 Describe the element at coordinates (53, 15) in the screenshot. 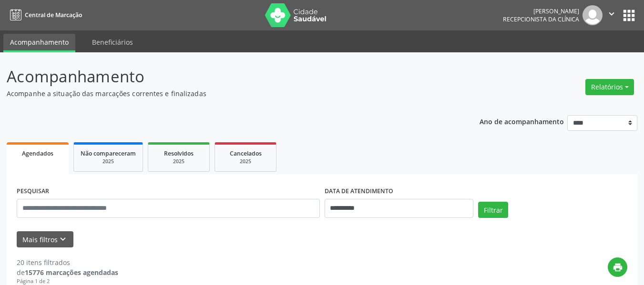

I see `span: Central de Marcação` at that location.